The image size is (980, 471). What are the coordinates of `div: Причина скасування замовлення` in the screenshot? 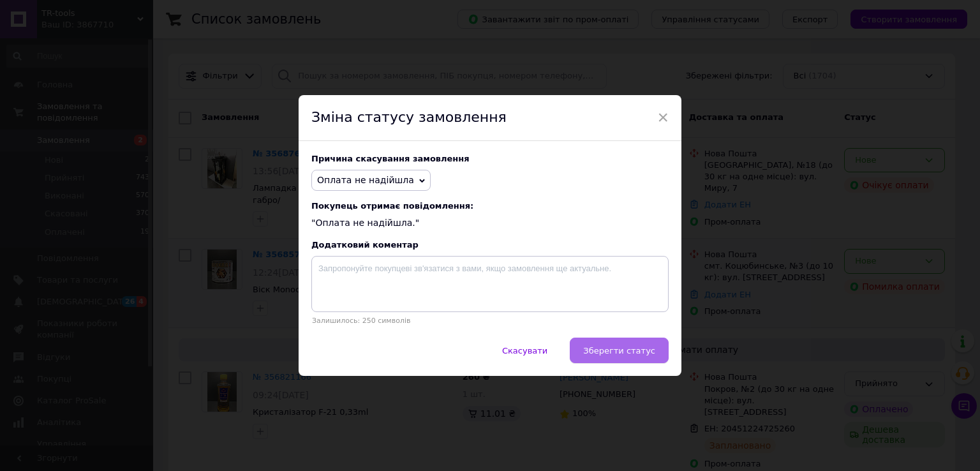 It's located at (490, 158).